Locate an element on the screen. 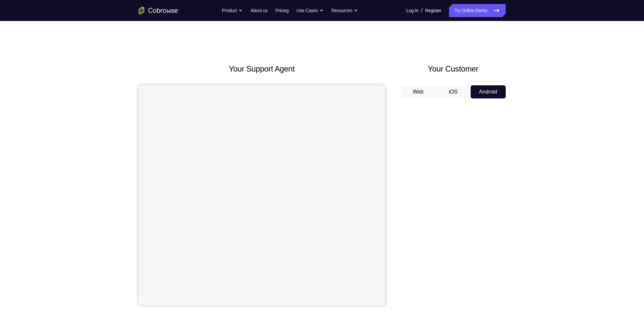  a: Try Online Demo is located at coordinates (477, 11).